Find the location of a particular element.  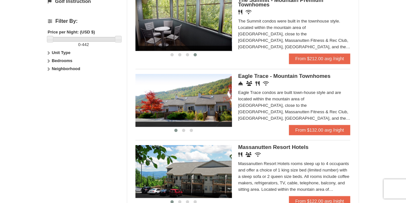

h4: Filter By: is located at coordinates (83, 21).